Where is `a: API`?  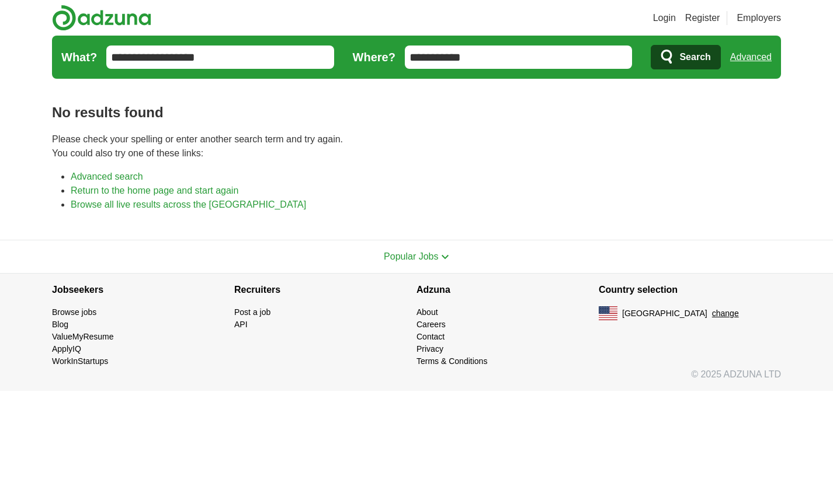 a: API is located at coordinates (240, 324).